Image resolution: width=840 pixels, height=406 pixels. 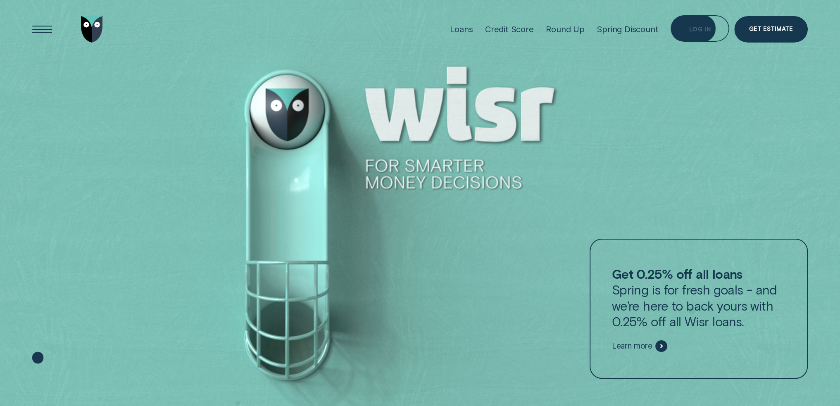 What do you see at coordinates (632, 346) in the screenshot?
I see `span: Learn more` at bounding box center [632, 346].